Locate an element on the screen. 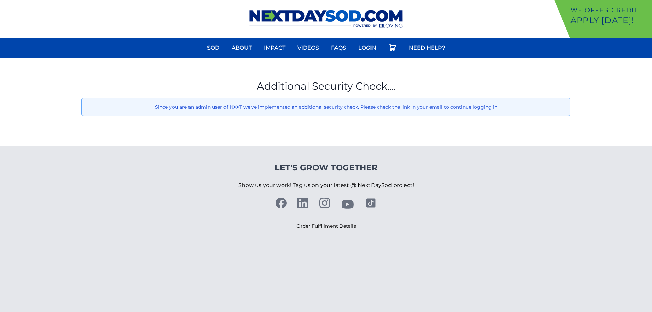  a: Need Help? is located at coordinates (427, 48).